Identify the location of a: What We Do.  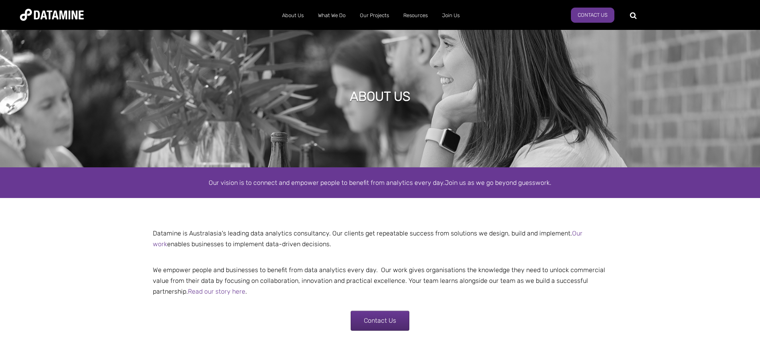
(331, 16).